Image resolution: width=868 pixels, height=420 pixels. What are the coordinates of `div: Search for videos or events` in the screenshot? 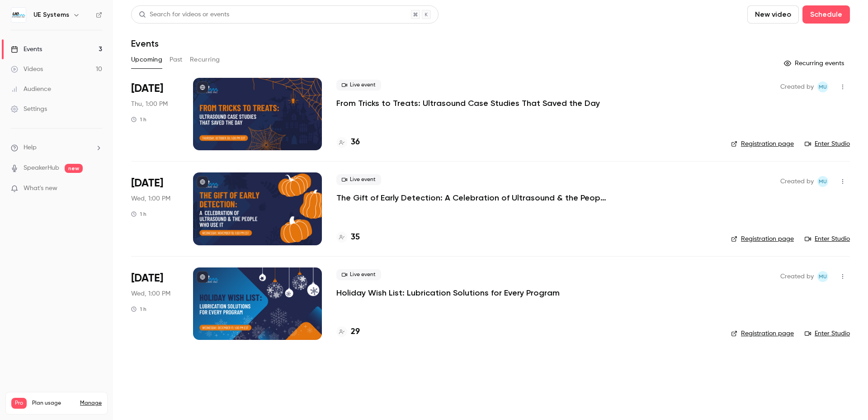 It's located at (184, 14).